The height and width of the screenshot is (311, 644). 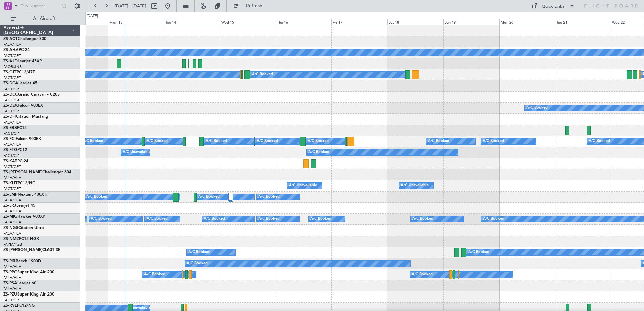 I want to click on button: All Aircraft, so click(x=40, y=19).